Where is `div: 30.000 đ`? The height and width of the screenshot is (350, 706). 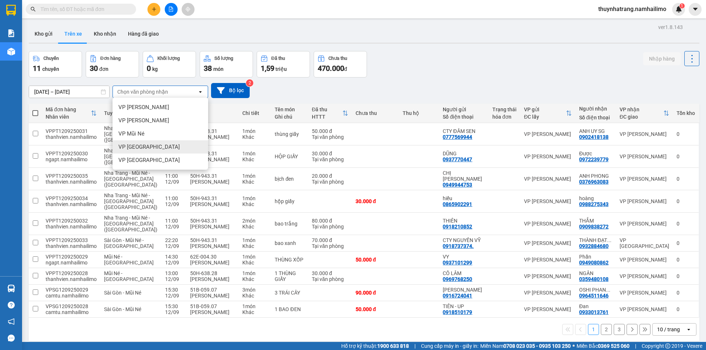 div: 30.000 đ is located at coordinates (330, 273).